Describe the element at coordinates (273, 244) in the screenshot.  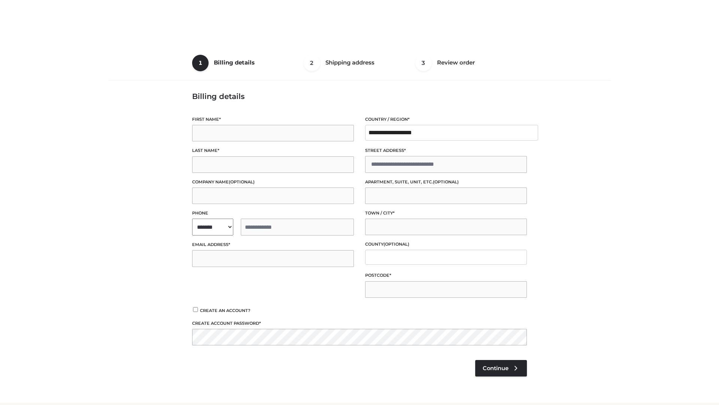
I see `label: Email address` at that location.